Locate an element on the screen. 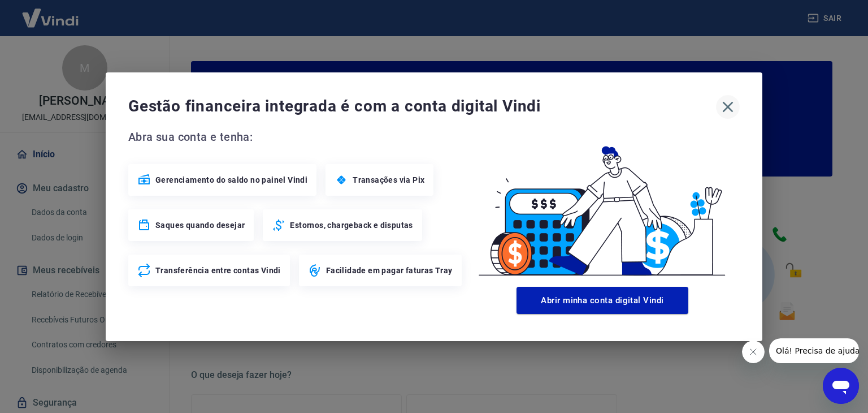 The image size is (868, 413). span: Transações via Pix is located at coordinates (388, 180).